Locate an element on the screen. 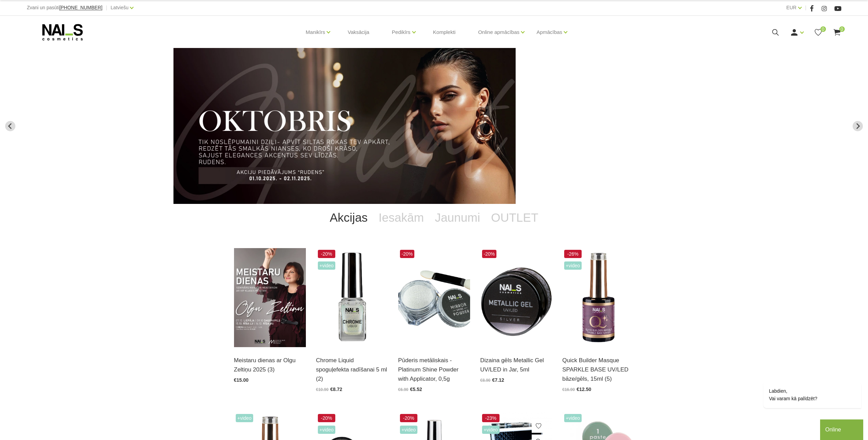  a: Manikīrs is located at coordinates (315, 32).